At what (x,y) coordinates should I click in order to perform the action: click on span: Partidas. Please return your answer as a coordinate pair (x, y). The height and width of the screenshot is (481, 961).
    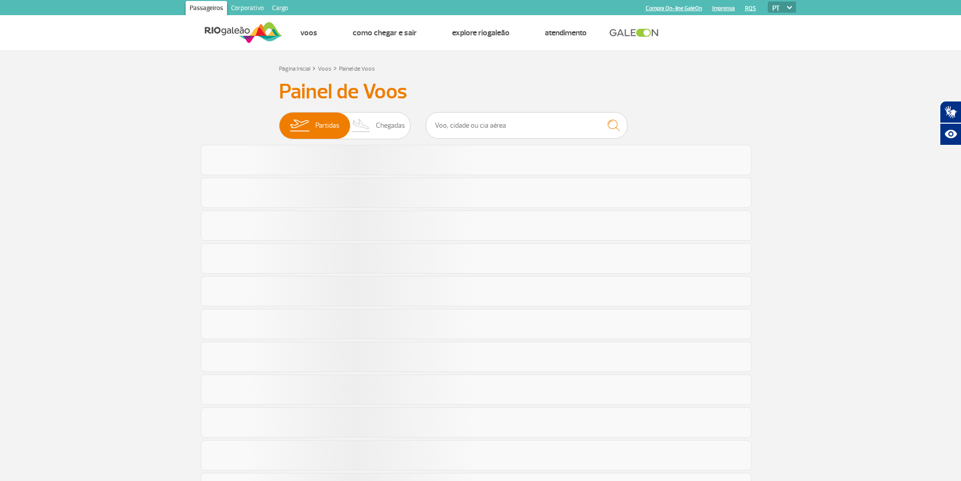
    Looking at the image, I should click on (327, 126).